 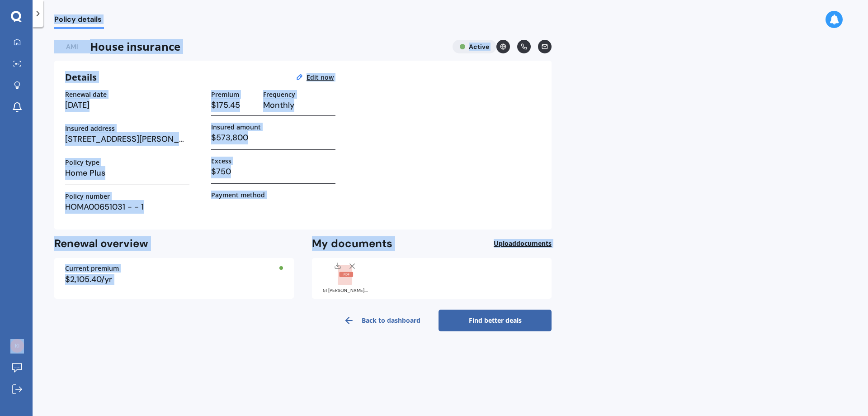 What do you see at coordinates (236, 127) in the screenshot?
I see `label: Insured amount` at bounding box center [236, 127].